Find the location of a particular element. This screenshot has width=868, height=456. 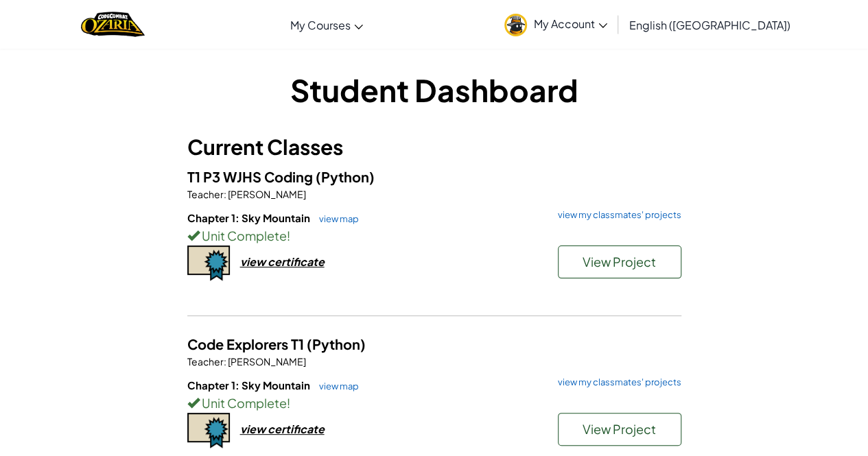

h3: Current Classes is located at coordinates (434, 147).